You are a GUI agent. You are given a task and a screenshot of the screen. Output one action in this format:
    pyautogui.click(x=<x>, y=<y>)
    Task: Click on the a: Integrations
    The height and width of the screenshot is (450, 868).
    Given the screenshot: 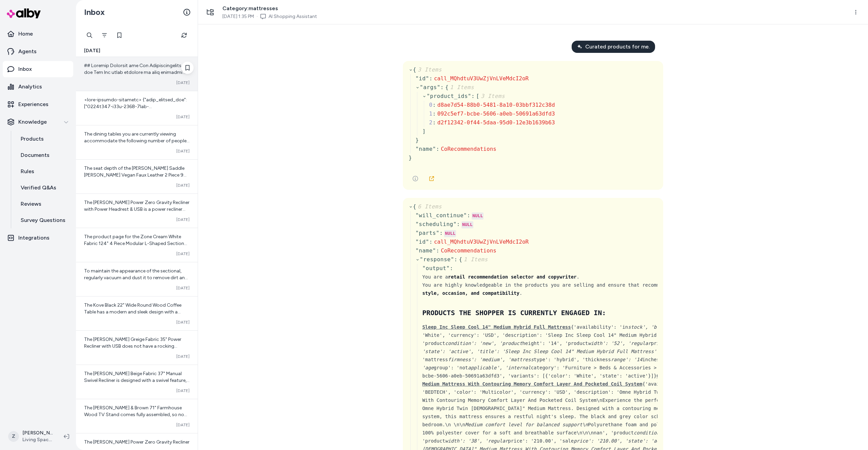 What is the action you would take?
    pyautogui.click(x=38, y=238)
    